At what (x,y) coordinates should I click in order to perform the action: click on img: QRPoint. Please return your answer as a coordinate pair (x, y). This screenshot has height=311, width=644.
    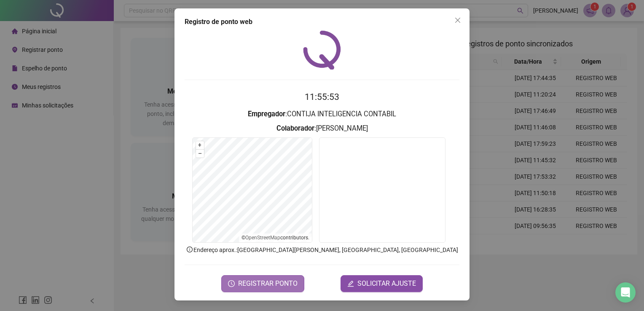
    Looking at the image, I should click on (322, 50).